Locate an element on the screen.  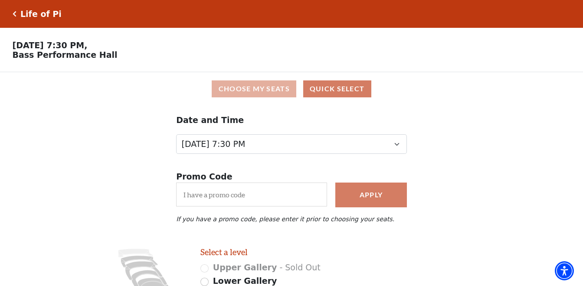
h5: Life of Pi is located at coordinates (41, 14).